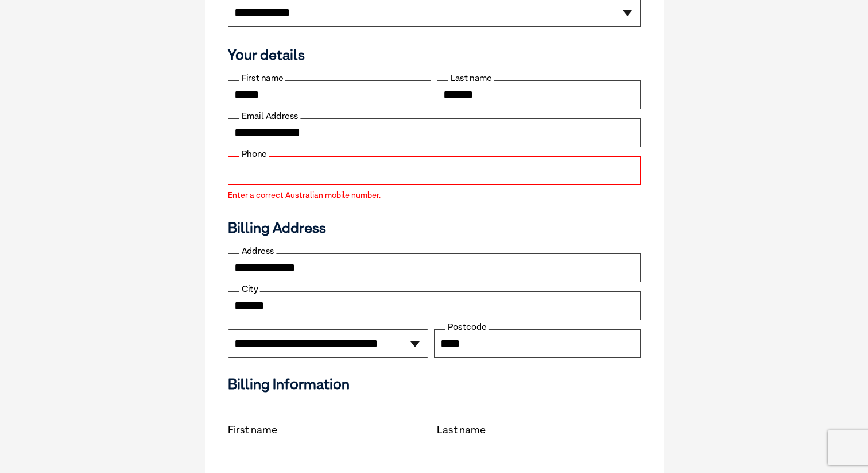  What do you see at coordinates (434, 54) in the screenshot?
I see `h3: Your details` at bounding box center [434, 54].